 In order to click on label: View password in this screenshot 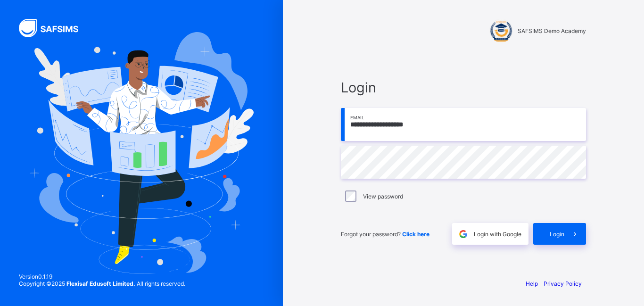, I will do `click(383, 196)`.